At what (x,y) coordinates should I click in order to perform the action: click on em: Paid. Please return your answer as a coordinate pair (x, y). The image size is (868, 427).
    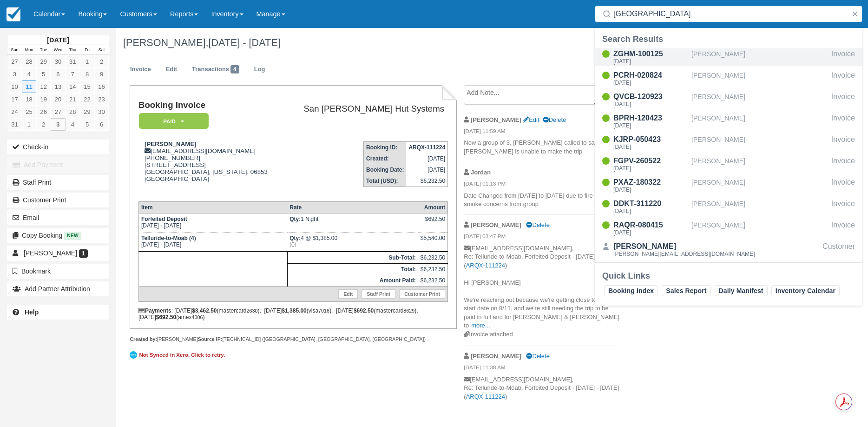
    Looking at the image, I should click on (173, 121).